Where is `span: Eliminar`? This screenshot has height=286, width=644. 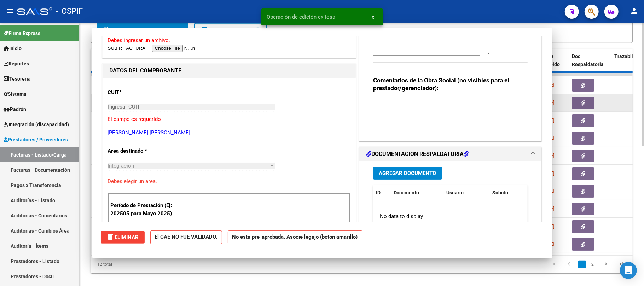 span: Eliminar is located at coordinates (123, 237).